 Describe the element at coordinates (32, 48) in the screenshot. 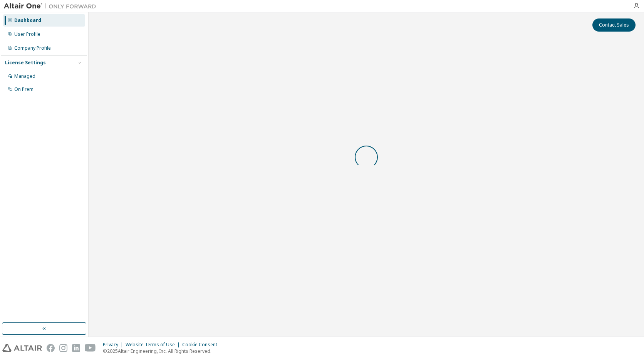

I see `div: Company Profile` at that location.